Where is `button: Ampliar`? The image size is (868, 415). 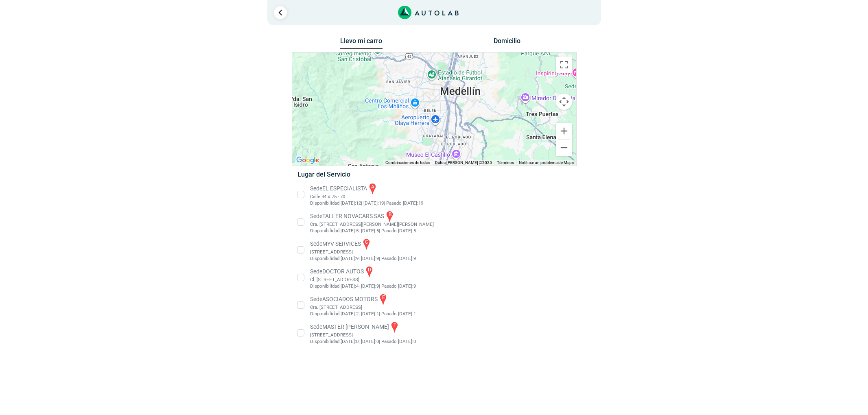 button: Ampliar is located at coordinates (564, 131).